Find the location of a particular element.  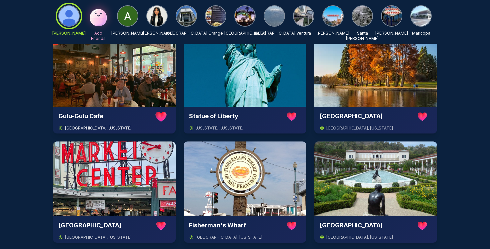

img: Getty Villa Museum is located at coordinates (375, 179).